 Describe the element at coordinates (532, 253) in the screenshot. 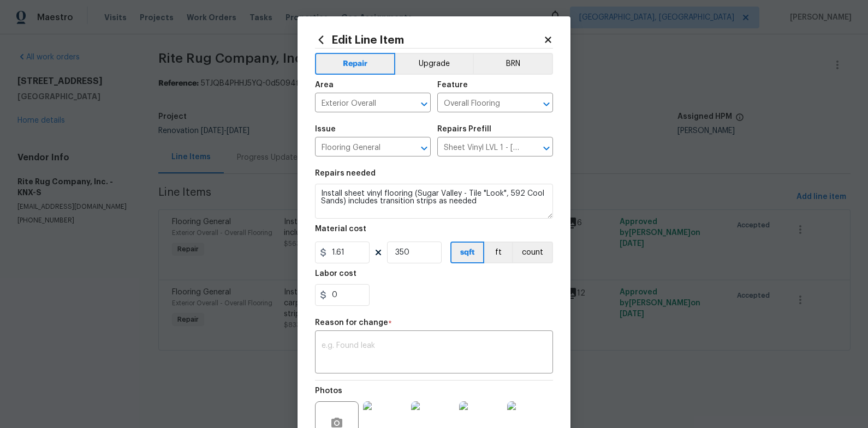

I see `button: count` at that location.